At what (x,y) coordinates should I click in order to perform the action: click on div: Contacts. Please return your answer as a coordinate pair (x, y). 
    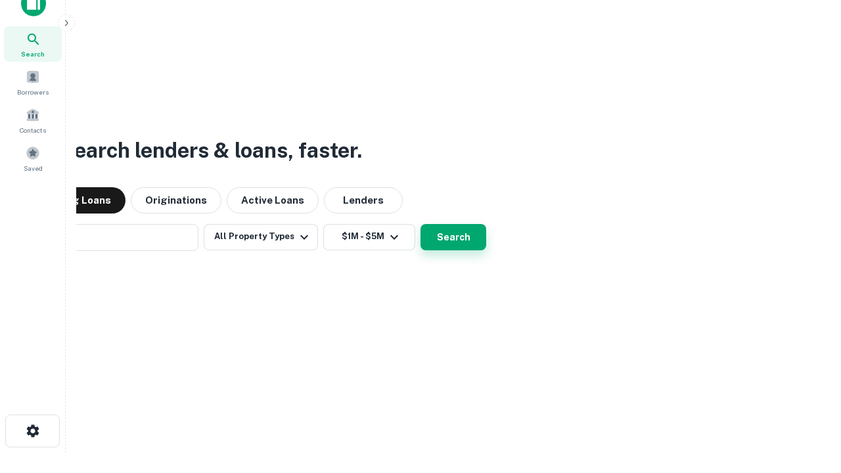
    Looking at the image, I should click on (33, 120).